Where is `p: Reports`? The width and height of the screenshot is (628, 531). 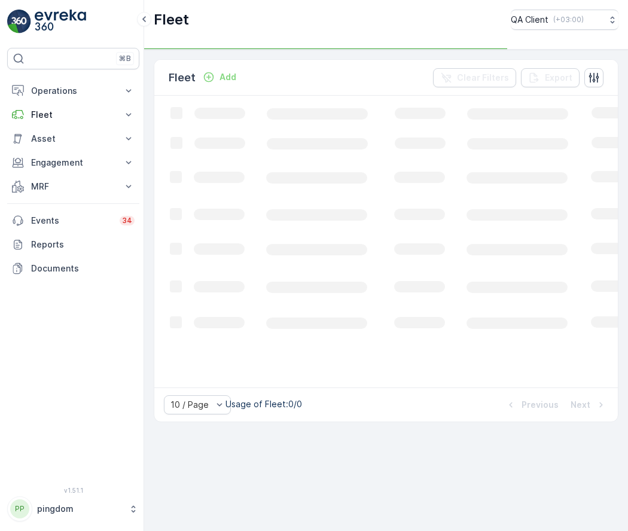 p: Reports is located at coordinates (83, 245).